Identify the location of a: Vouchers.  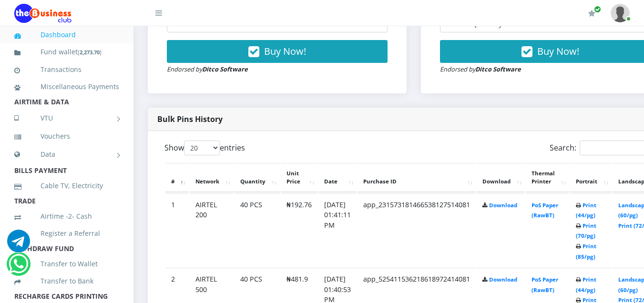
(67, 136).